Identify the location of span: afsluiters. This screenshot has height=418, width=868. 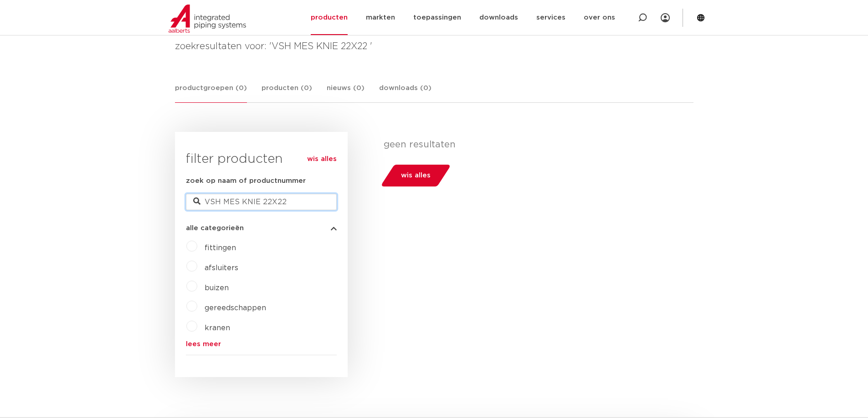
(222, 268).